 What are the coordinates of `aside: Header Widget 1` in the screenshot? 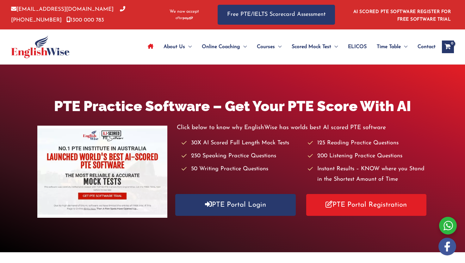 It's located at (402, 15).